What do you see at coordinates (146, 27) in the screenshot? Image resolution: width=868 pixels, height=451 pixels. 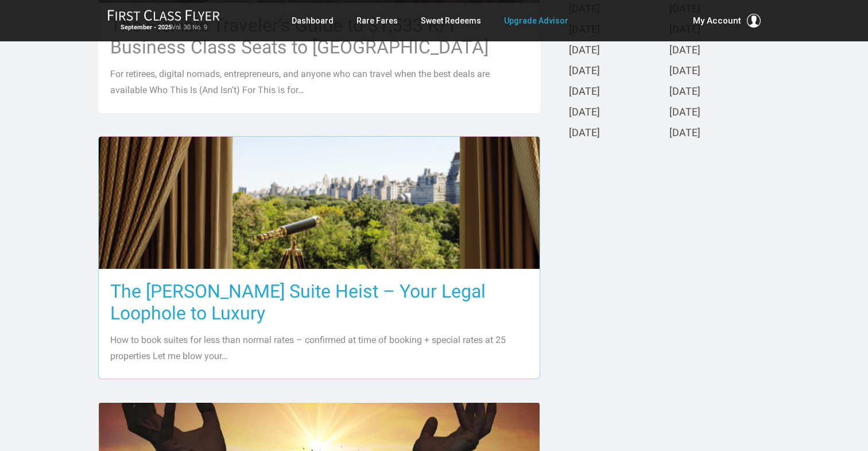 I see `strong: September - 2025` at bounding box center [146, 27].